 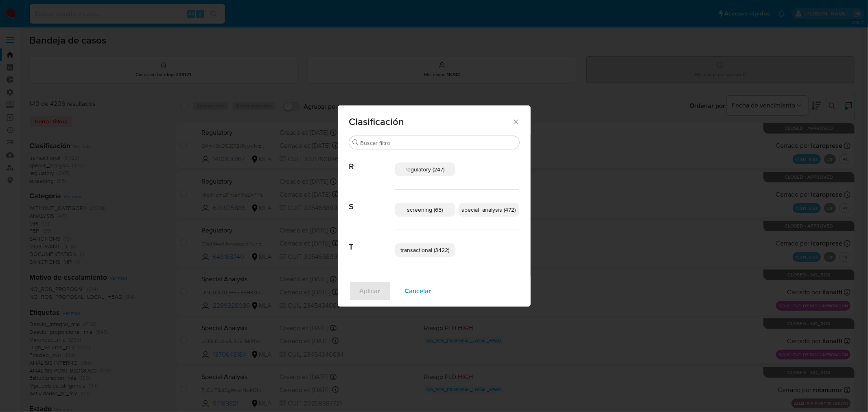 What do you see at coordinates (438, 143) in the screenshot?
I see `input: Buscar filtro` at bounding box center [438, 143].